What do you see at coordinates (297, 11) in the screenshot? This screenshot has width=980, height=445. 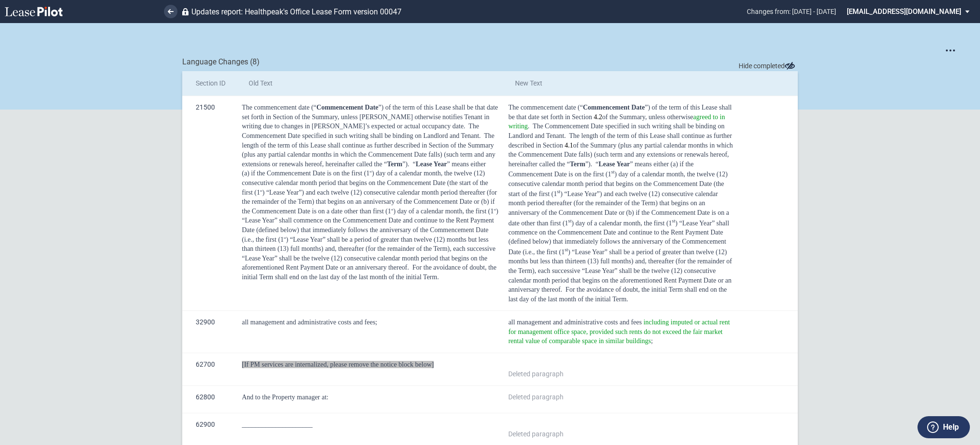 I see `span: Updates report: Healthpeak's Office Lease Form version 00047` at bounding box center [297, 11].